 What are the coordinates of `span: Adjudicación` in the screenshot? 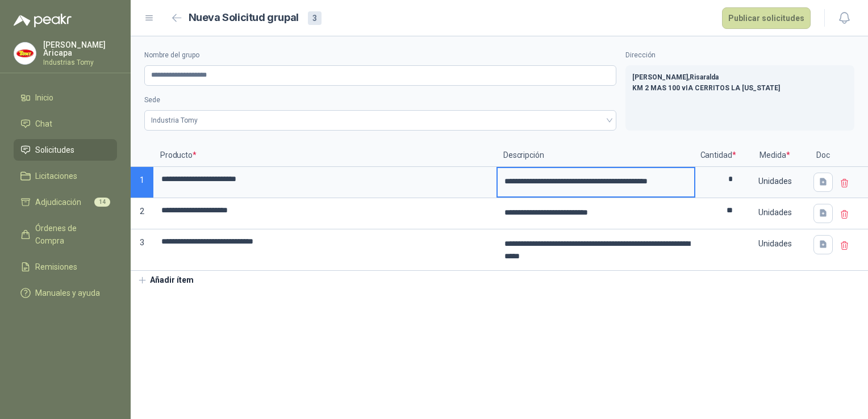 It's located at (58, 202).